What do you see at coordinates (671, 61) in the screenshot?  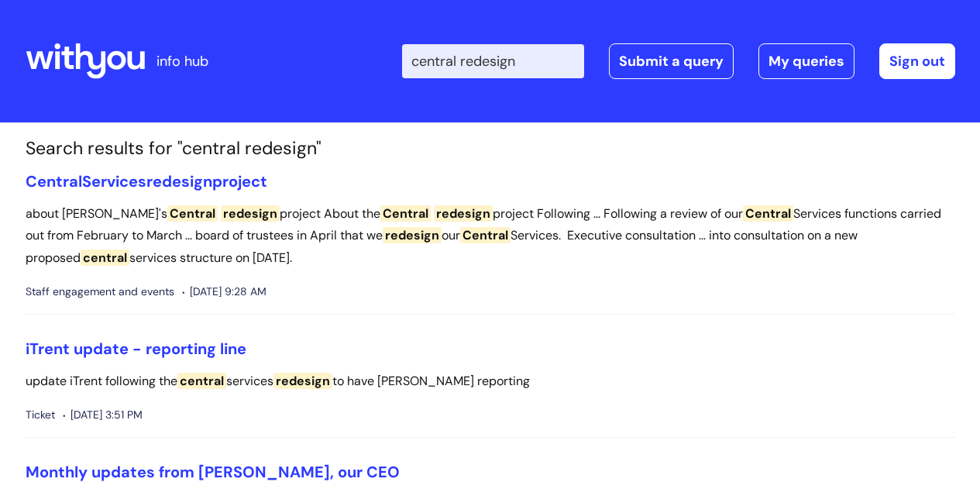 I see `a: Submit a query` at bounding box center [671, 61].